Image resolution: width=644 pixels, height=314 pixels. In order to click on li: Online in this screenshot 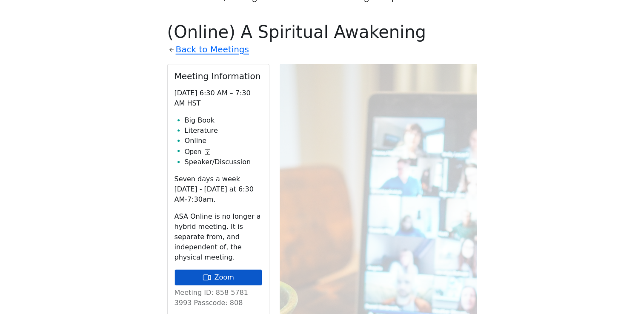, I will do `click(223, 141)`.